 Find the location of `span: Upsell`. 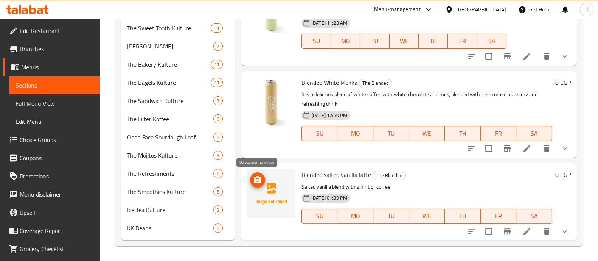

span: Upsell is located at coordinates (57, 212).